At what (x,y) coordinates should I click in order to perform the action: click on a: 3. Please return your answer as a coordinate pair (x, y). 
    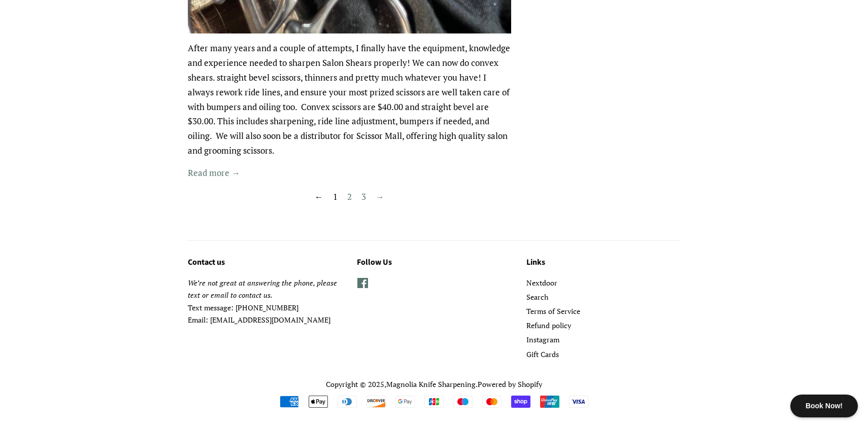
    Looking at the image, I should click on (363, 197).